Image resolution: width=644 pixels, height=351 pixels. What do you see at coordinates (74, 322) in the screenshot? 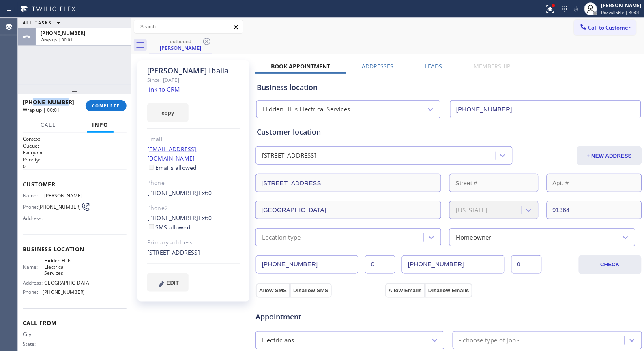
I see `span: Call From` at bounding box center [74, 322].